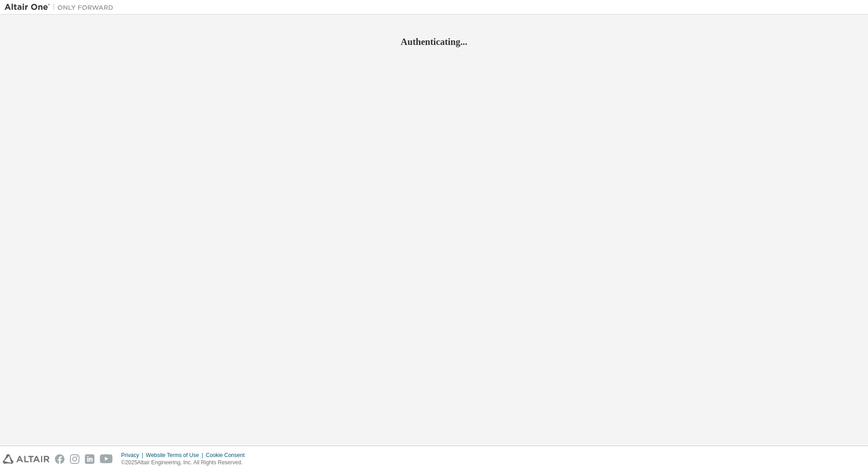 This screenshot has height=472, width=868. What do you see at coordinates (106, 459) in the screenshot?
I see `img: youtube.svg` at bounding box center [106, 459].